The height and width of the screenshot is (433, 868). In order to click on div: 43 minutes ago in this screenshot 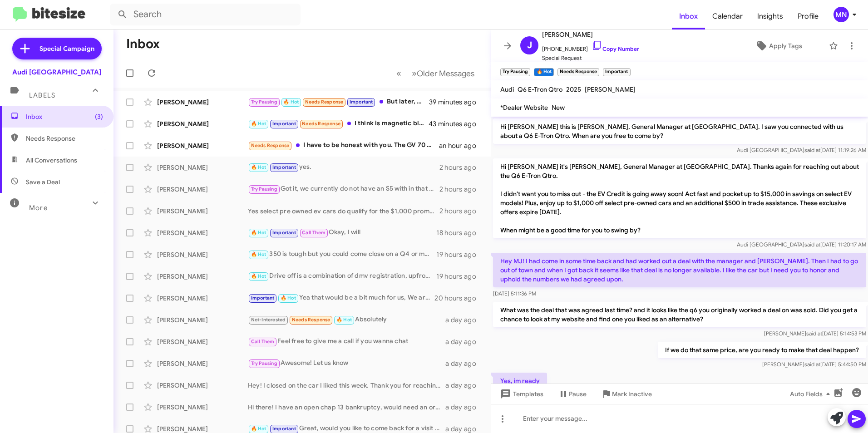, I will do `click(457, 124)`.